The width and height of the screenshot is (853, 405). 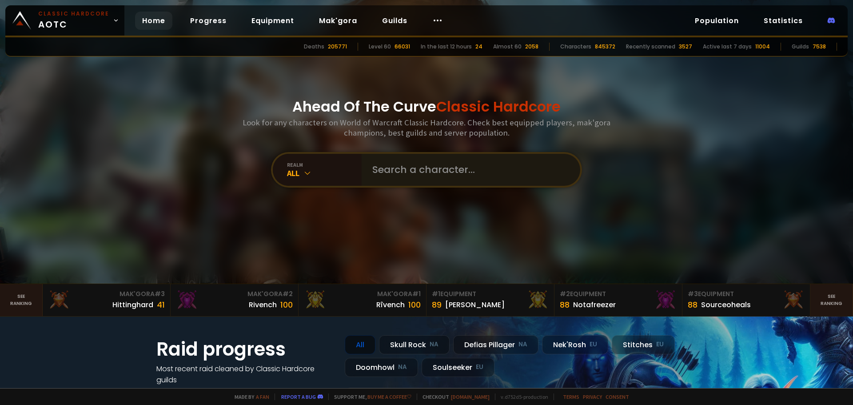 I want to click on div: 66031, so click(x=402, y=47).